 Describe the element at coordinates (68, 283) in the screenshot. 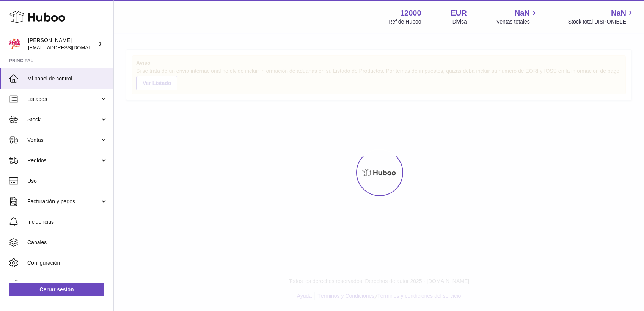

I see `span: Devoluciones` at that location.